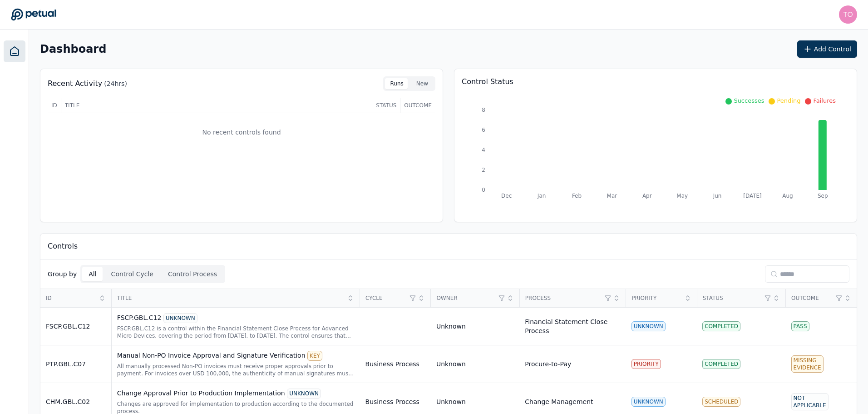  What do you see at coordinates (848, 14) in the screenshot?
I see `img: tony.bolasna@amd.com` at bounding box center [848, 14].